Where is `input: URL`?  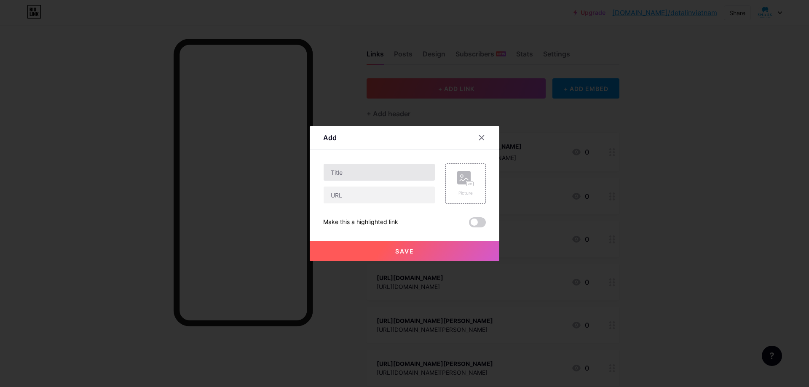
input: URL is located at coordinates (379, 195).